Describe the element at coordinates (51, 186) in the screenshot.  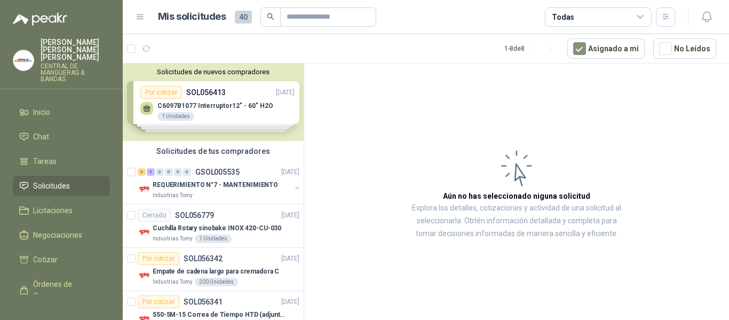
I see `span: Solicitudes` at that location.